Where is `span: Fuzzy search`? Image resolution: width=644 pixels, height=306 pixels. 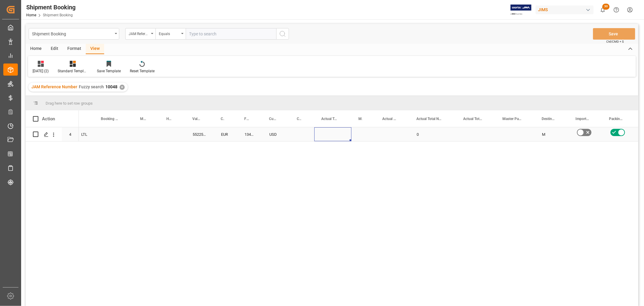
span: Fuzzy search is located at coordinates (91, 87).